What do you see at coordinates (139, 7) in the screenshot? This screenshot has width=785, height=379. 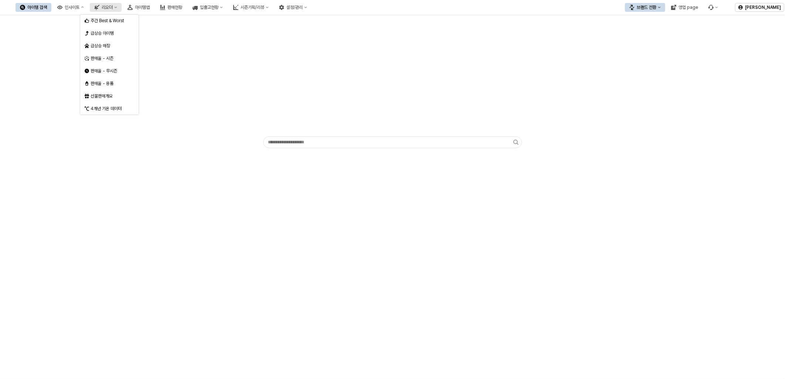 I see `button: 아이템맵` at bounding box center [139, 7].